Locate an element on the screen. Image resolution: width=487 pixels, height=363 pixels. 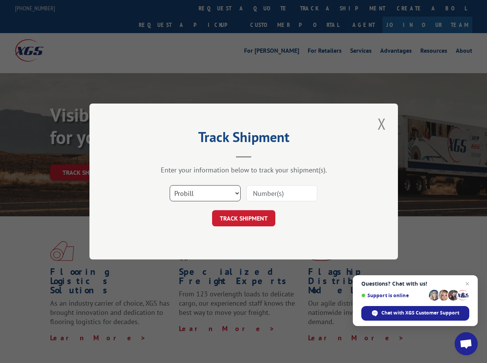
h2: Track Shipment is located at coordinates (244, 139).